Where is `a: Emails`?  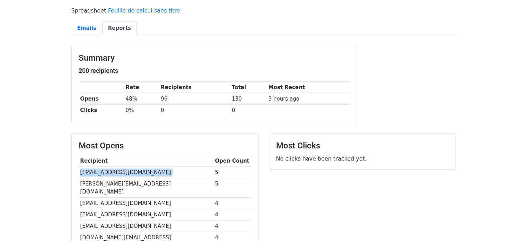 a: Emails is located at coordinates (87, 28).